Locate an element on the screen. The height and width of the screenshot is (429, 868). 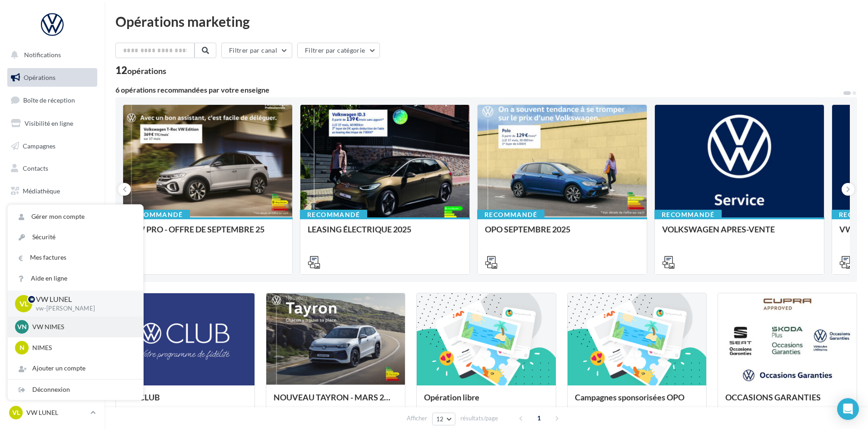
div: VW PRO - OFFRE DE SEPTEMBRE 25 is located at coordinates (208, 234).